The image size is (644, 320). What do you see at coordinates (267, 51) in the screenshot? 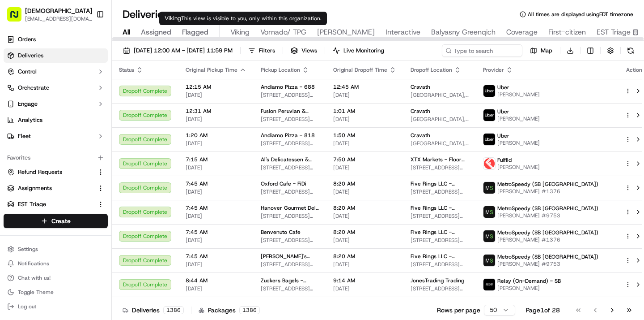
I see `span: Filters` at bounding box center [267, 51].